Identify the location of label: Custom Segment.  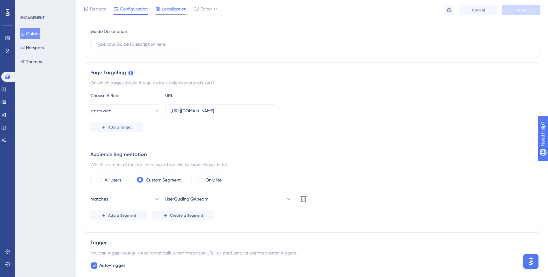
(163, 180).